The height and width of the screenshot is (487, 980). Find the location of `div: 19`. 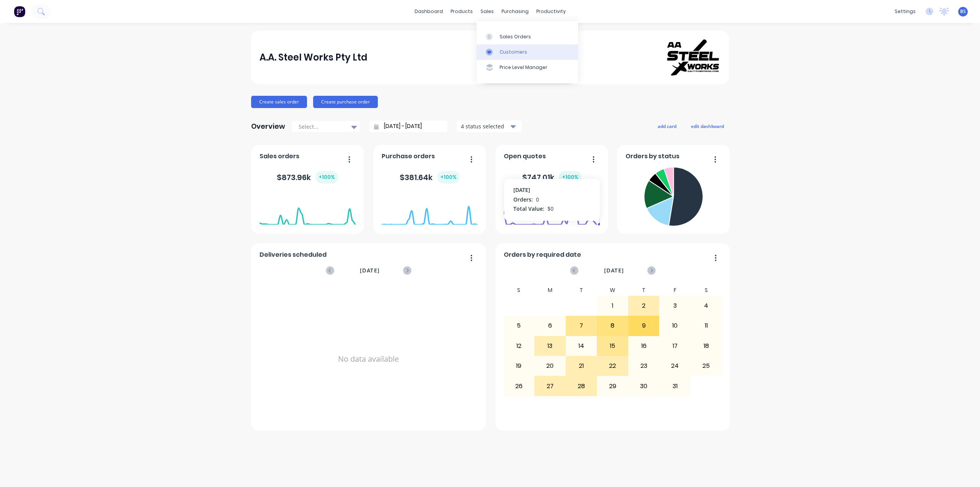

div: 19 is located at coordinates (519, 366).